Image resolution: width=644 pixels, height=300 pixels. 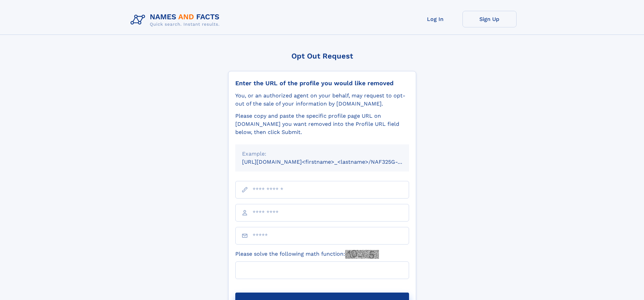 What do you see at coordinates (490, 19) in the screenshot?
I see `a: Sign Up` at bounding box center [490, 19].